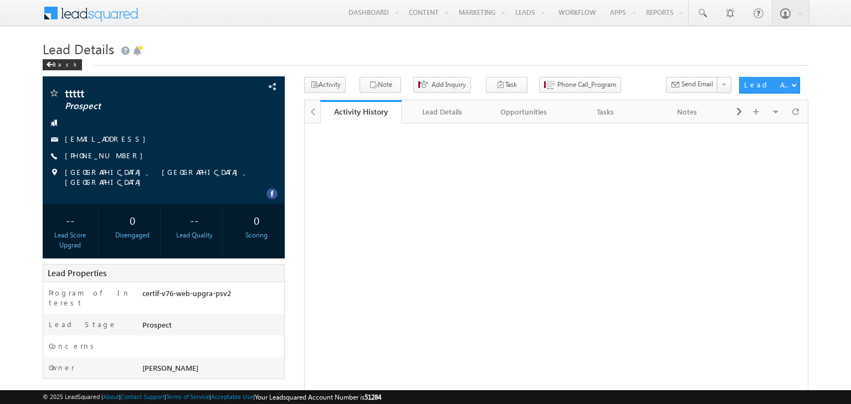 The width and height of the screenshot is (851, 404). I want to click on button: Task, so click(506, 85).